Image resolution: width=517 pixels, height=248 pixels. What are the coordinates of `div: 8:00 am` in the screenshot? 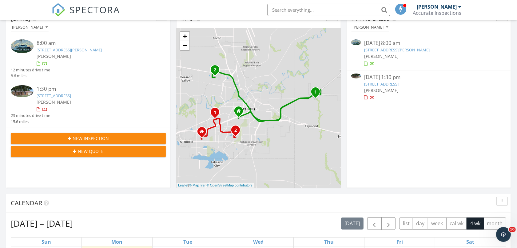 It's located at (95, 43).